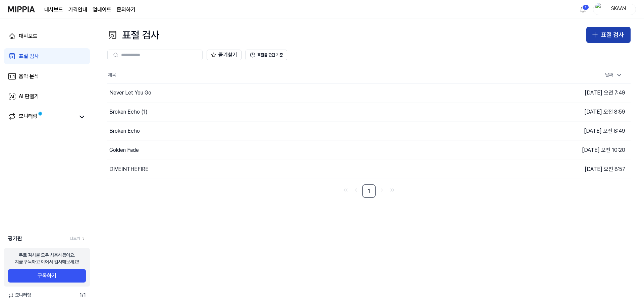 The height and width of the screenshot is (308, 644). I want to click on div: Golden Fade, so click(124, 150).